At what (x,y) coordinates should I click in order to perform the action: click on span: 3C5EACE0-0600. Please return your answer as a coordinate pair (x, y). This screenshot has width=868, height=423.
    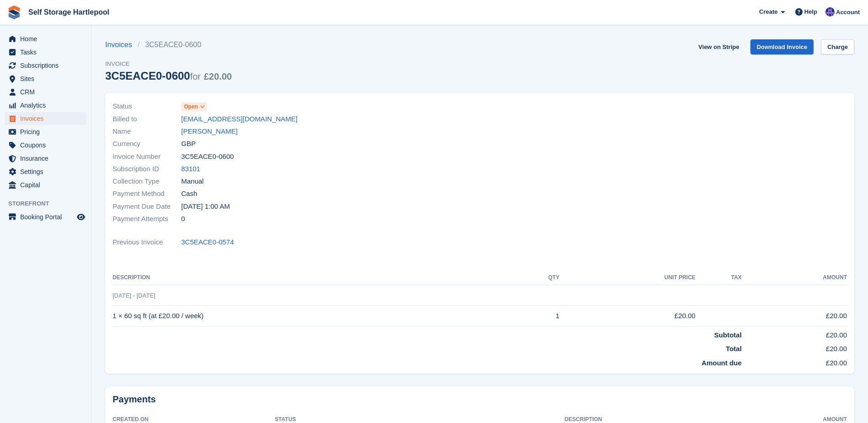
    Looking at the image, I should click on (207, 157).